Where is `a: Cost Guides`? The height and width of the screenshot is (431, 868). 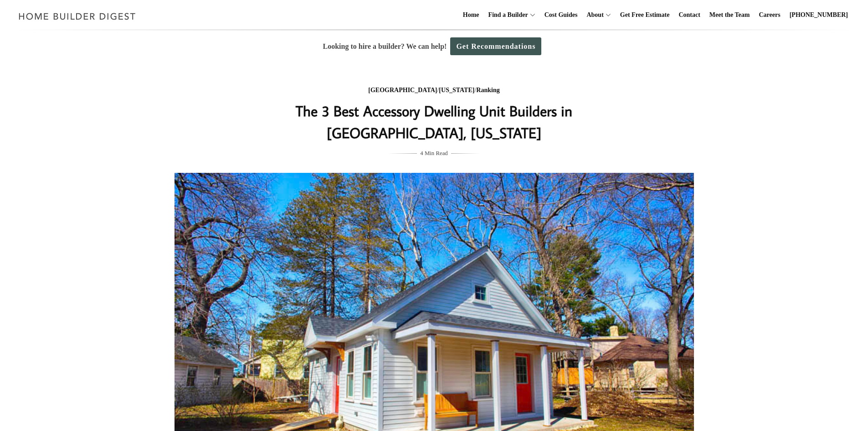 a: Cost Guides is located at coordinates (561, 15).